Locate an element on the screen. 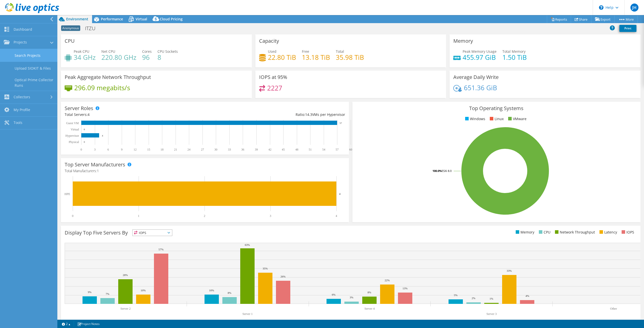 Image resolution: width=644 pixels, height=328 pixels. text: 48 is located at coordinates (297, 149).